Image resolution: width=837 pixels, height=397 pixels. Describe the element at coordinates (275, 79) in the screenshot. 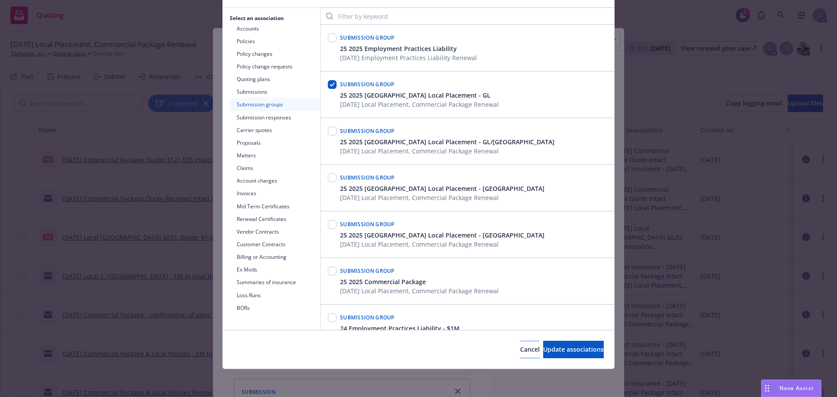

I see `button: Quoting plans` at that location.